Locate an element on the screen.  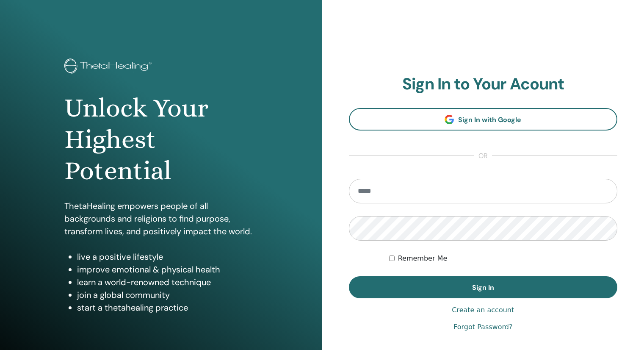
a: Sign In with Google is located at coordinates (483, 119).